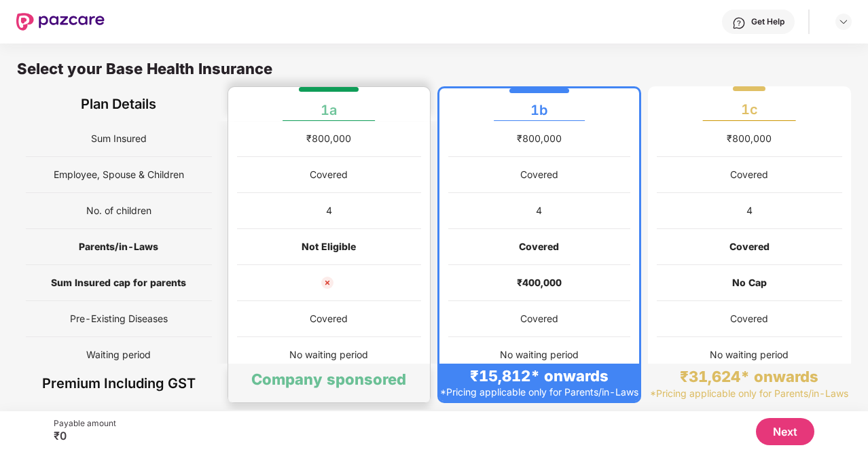 The image size is (868, 452). Describe the element at coordinates (118, 282) in the screenshot. I see `span: Sum Insured cap for parents` at that location.